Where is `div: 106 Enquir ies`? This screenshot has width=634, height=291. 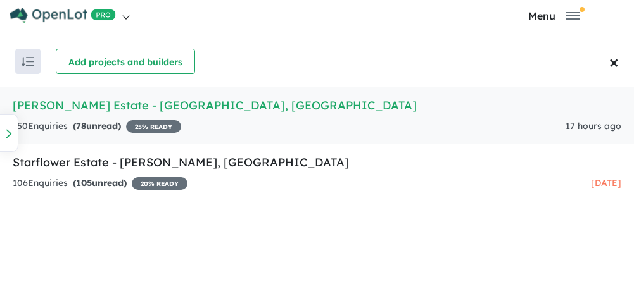 div: 106 Enquir ies is located at coordinates (100, 184).